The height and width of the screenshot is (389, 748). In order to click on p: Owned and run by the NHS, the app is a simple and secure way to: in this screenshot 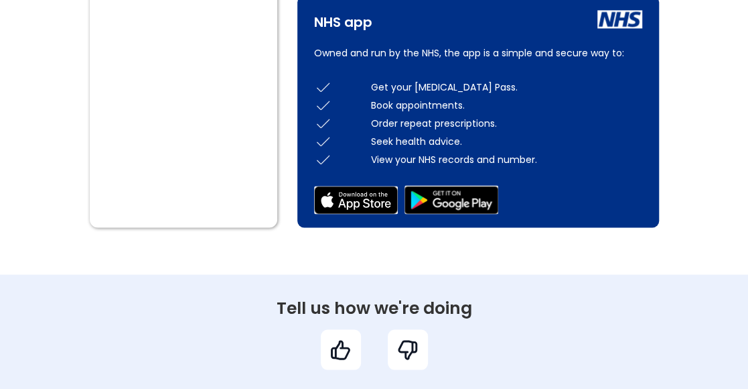, I will do `click(478, 53)`.